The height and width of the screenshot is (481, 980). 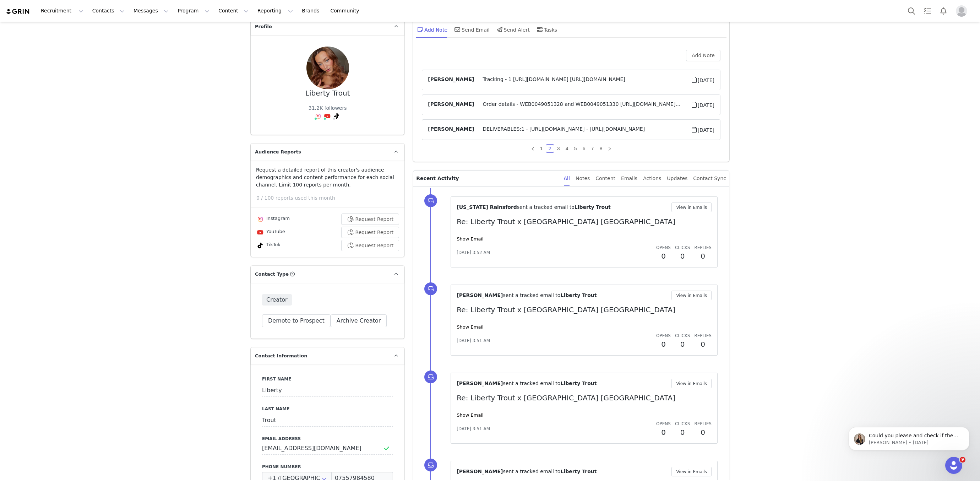 I want to click on p: Message from Marie, sent 2d ago, so click(x=77, y=30).